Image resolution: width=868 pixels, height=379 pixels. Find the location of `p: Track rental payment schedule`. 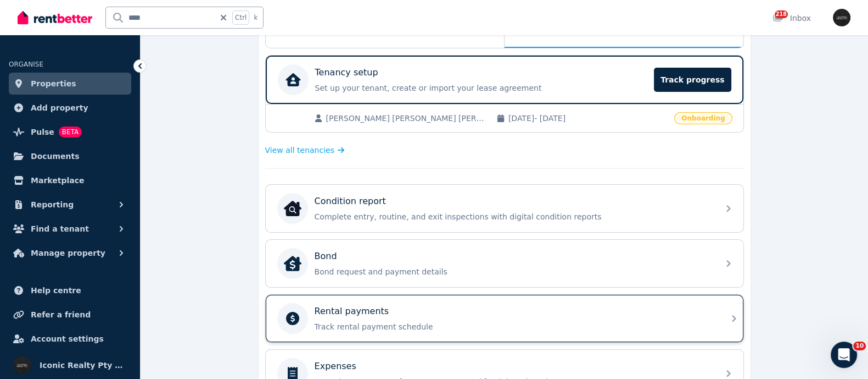

p: Track rental payment schedule is located at coordinates (514, 326).